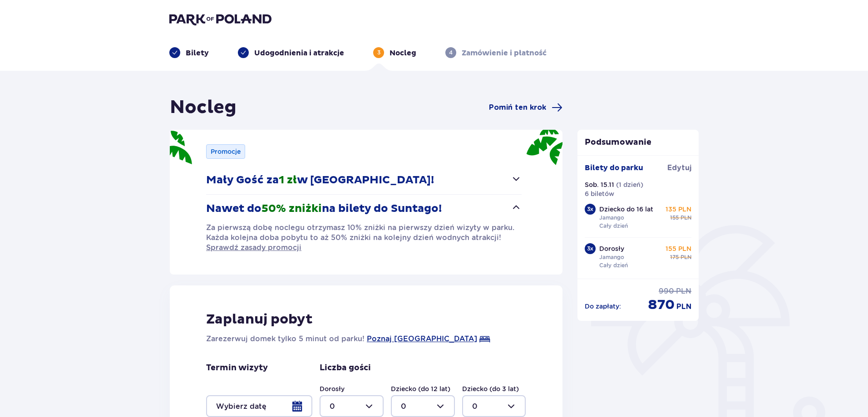  I want to click on p: 4, so click(451, 52).